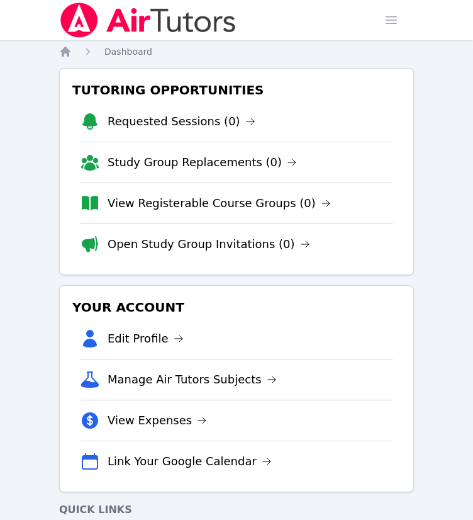  I want to click on img: Air Tutors, so click(148, 20).